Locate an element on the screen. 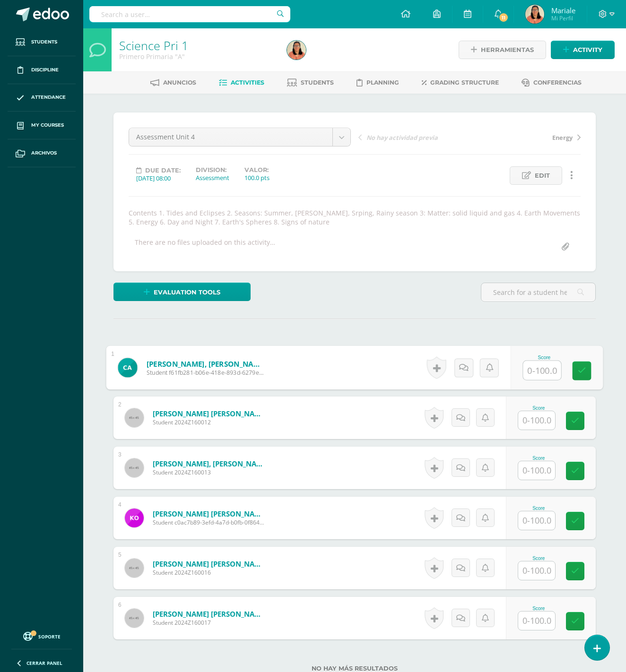 This screenshot has width=626, height=672. img: a2d9f42101d5312655e47722918d210a.png is located at coordinates (134, 518).